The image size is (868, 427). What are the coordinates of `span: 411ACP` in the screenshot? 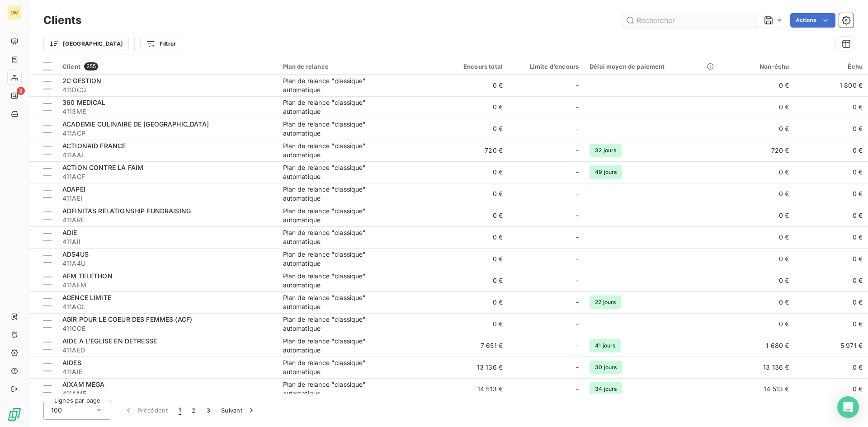 It's located at (167, 133).